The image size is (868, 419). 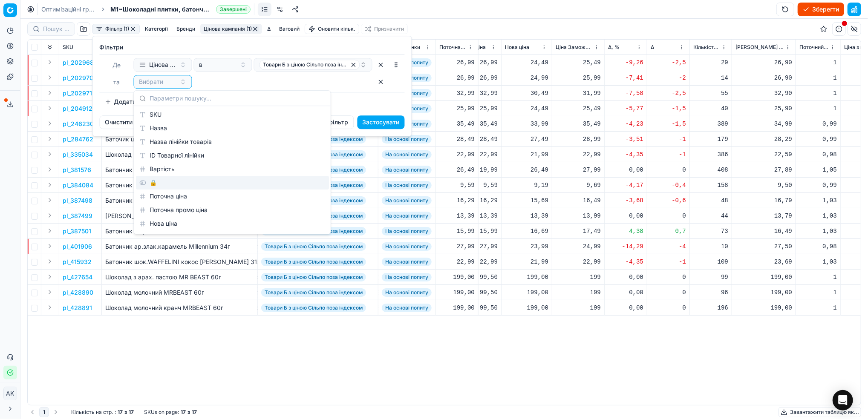 I want to click on div: Нова ціна, so click(x=232, y=223).